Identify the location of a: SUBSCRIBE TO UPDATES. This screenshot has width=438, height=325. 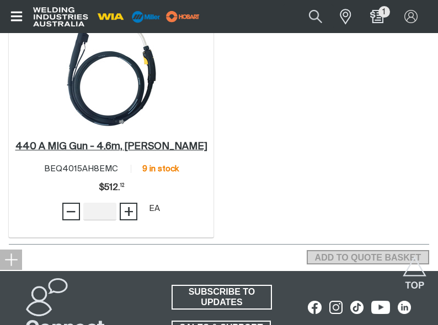
(222, 297).